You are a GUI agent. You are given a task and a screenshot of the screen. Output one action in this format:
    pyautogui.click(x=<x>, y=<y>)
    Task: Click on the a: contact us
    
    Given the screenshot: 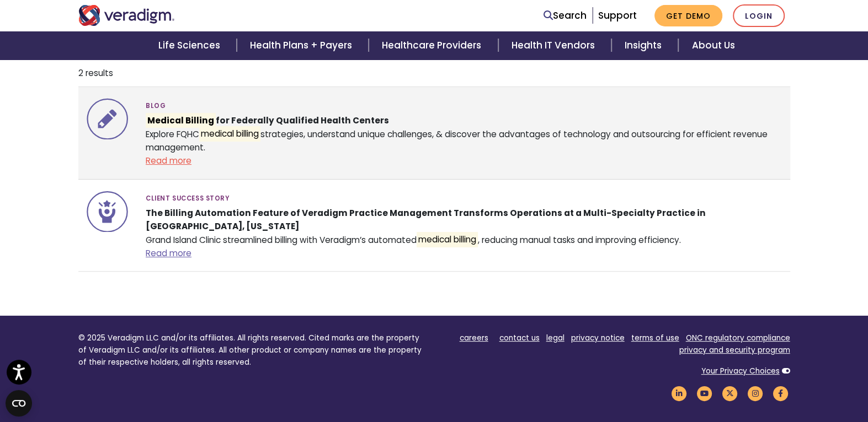 What is the action you would take?
    pyautogui.click(x=519, y=338)
    